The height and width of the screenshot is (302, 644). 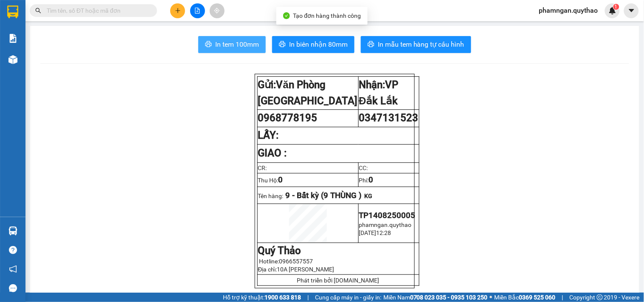 What do you see at coordinates (296, 261) in the screenshot?
I see `span: 0966557557` at bounding box center [296, 261].